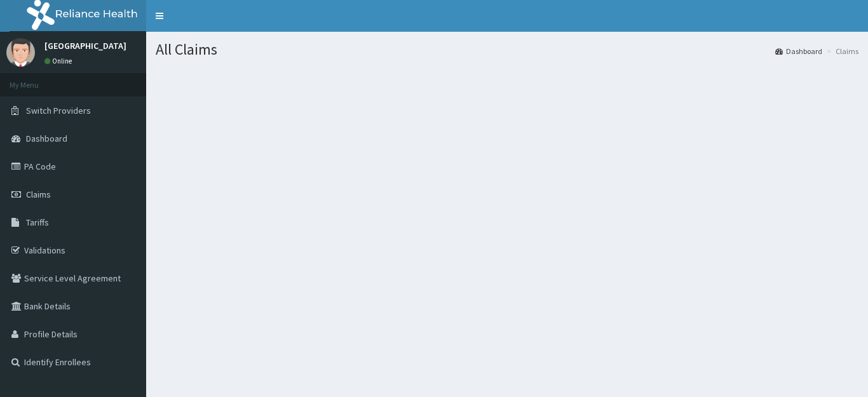 The width and height of the screenshot is (868, 397). Describe the element at coordinates (507, 50) in the screenshot. I see `h1: All Claims` at that location.